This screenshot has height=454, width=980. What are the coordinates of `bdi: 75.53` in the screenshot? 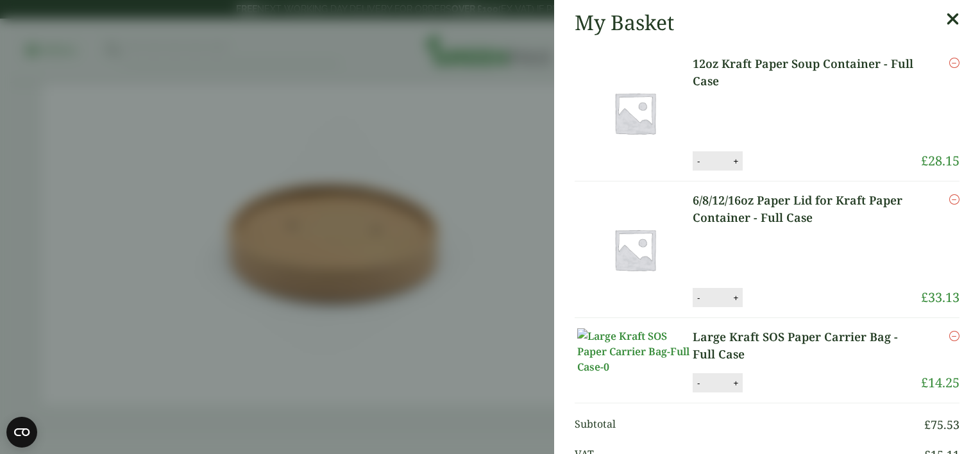 It's located at (941, 424).